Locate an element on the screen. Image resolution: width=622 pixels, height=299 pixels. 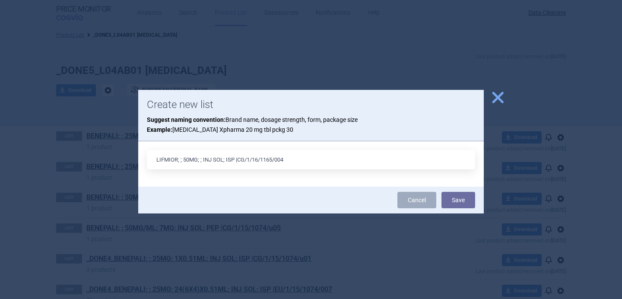
input: List name is located at coordinates (311, 159).